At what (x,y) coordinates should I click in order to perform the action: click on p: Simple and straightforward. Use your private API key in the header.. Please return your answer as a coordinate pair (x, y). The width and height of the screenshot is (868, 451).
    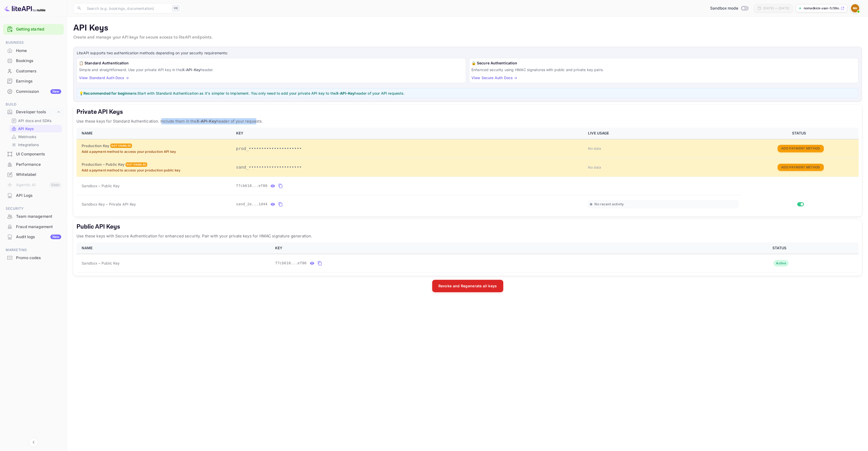
    Looking at the image, I should click on (271, 69).